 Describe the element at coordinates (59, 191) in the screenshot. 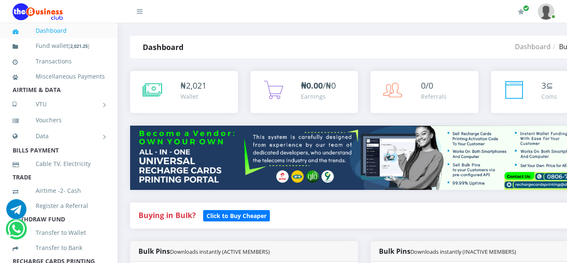

I see `a: Airtime -2- Cash` at that location.